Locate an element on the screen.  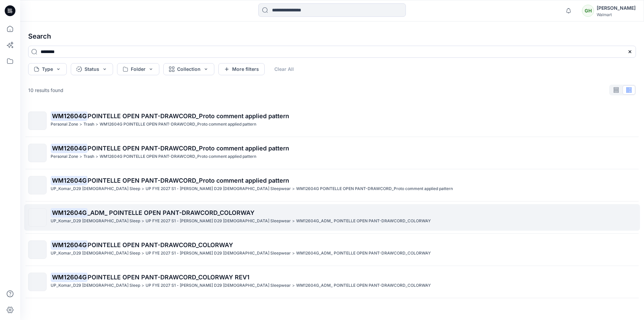
h4: Search is located at coordinates (332, 36).